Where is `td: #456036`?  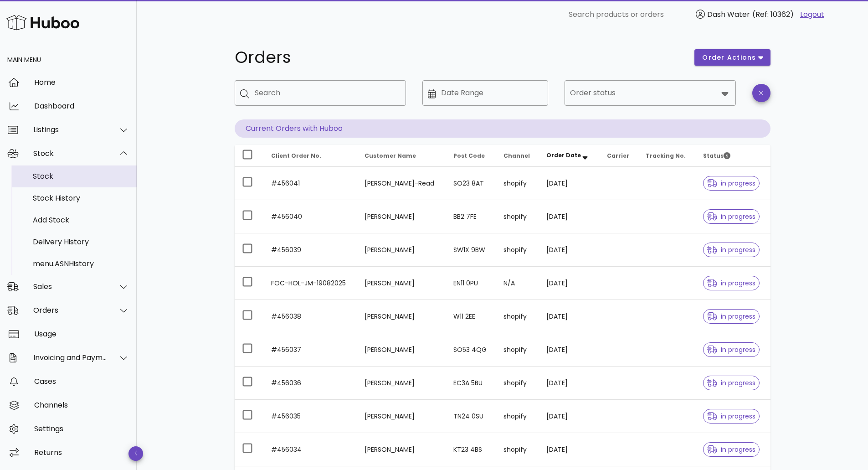 td: #456036 is located at coordinates (311, 383).